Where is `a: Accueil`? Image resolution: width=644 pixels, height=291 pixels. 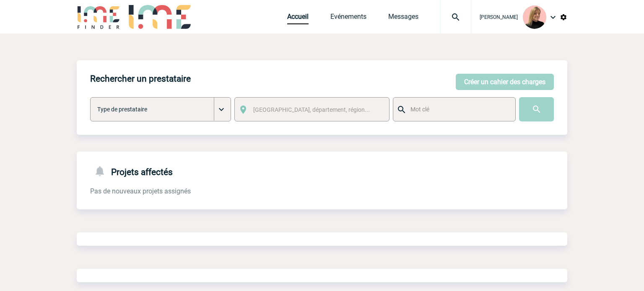
a: Accueil is located at coordinates (298, 19).